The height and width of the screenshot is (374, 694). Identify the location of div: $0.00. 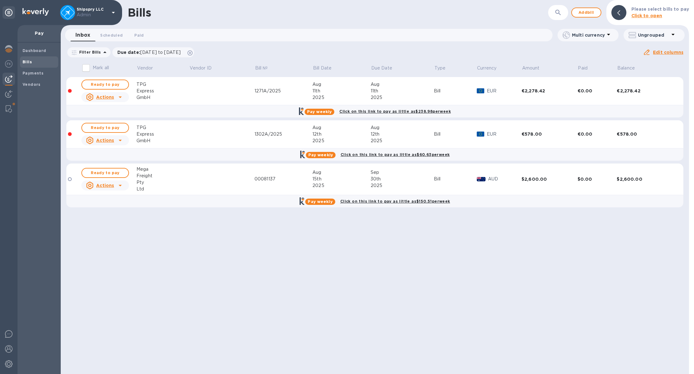
(598, 179).